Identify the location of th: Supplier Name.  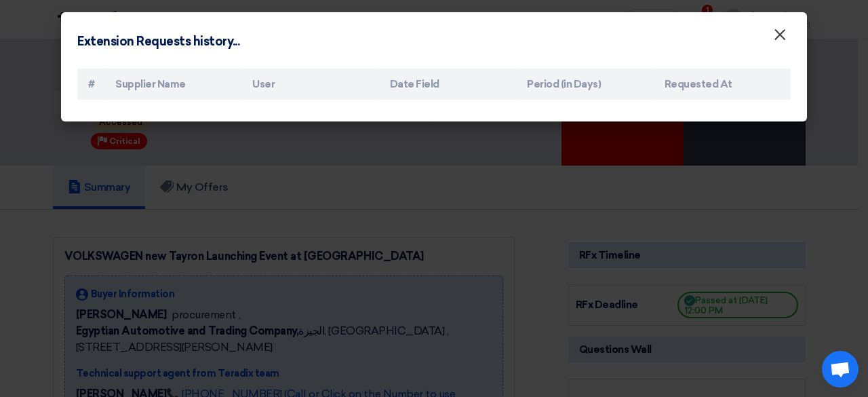
(173, 84).